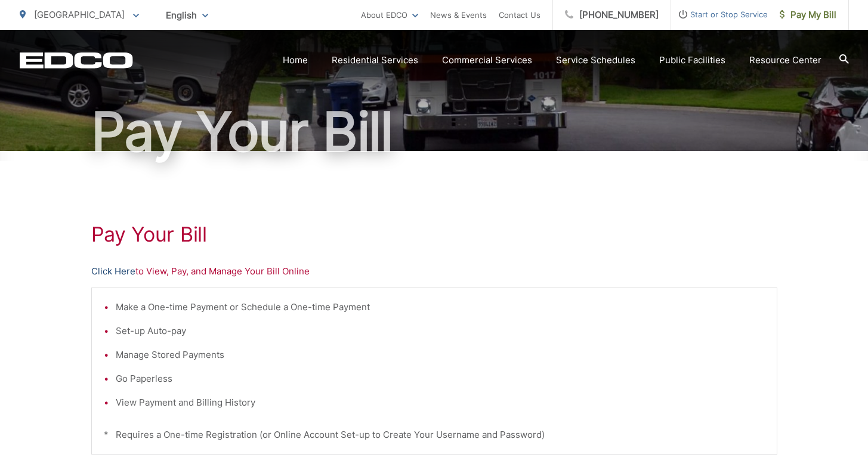 The height and width of the screenshot is (476, 868). I want to click on a: Click Here, so click(113, 272).